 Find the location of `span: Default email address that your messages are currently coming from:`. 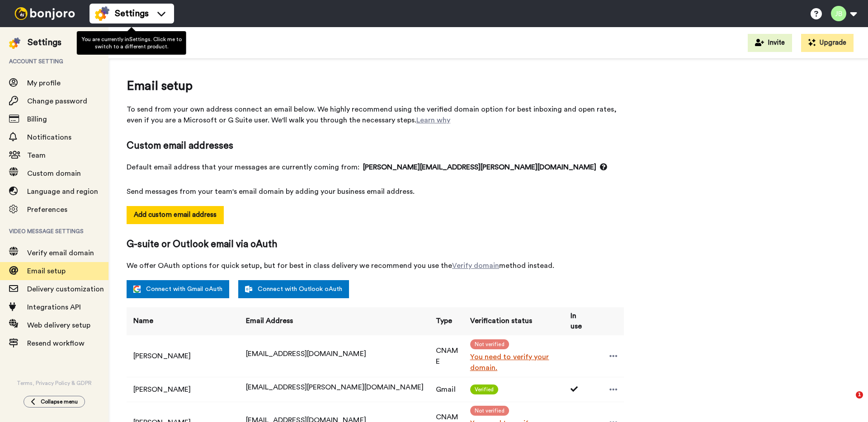

span: Default email address that your messages are currently coming from: is located at coordinates (375, 167).